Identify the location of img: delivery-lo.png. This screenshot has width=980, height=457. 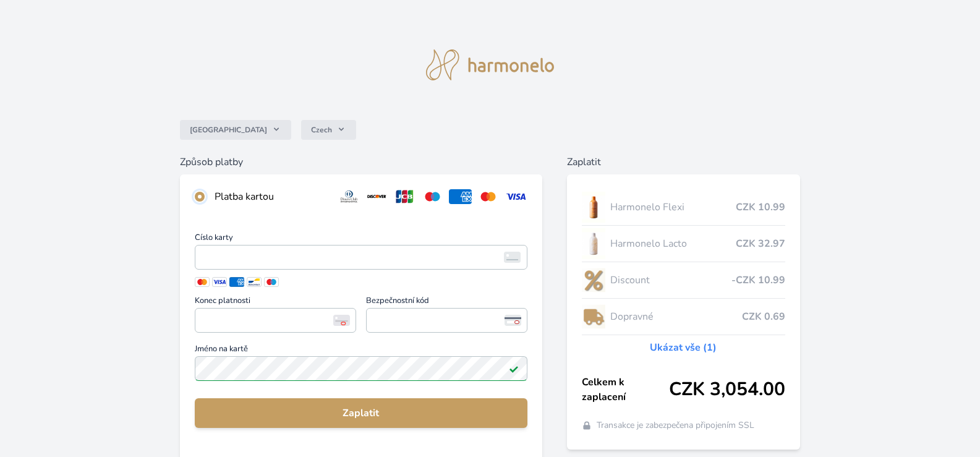
(593, 317).